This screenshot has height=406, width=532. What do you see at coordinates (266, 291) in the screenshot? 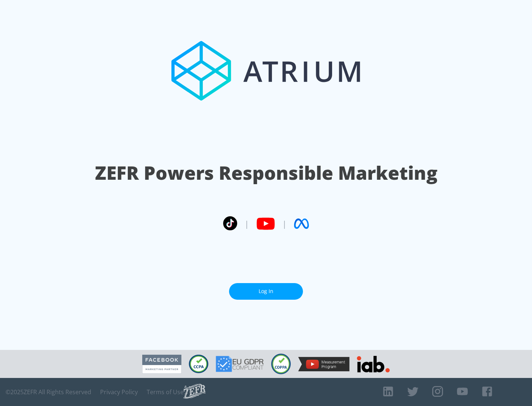
I see `a: Log In` at bounding box center [266, 291].